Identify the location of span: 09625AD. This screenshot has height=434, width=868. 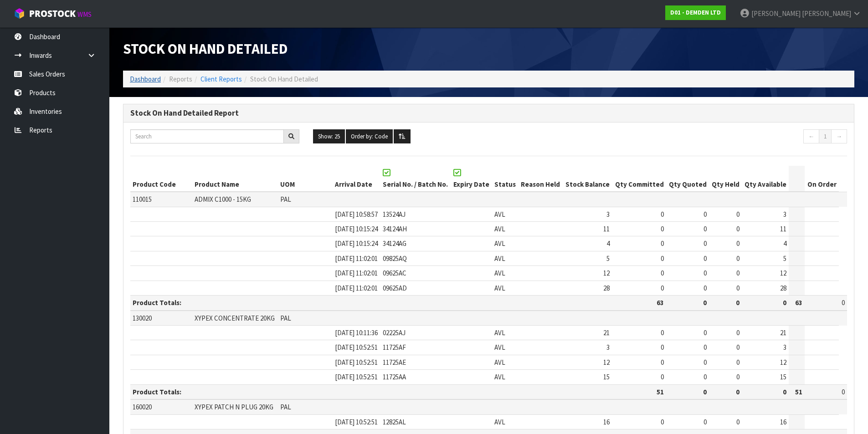
(395, 288).